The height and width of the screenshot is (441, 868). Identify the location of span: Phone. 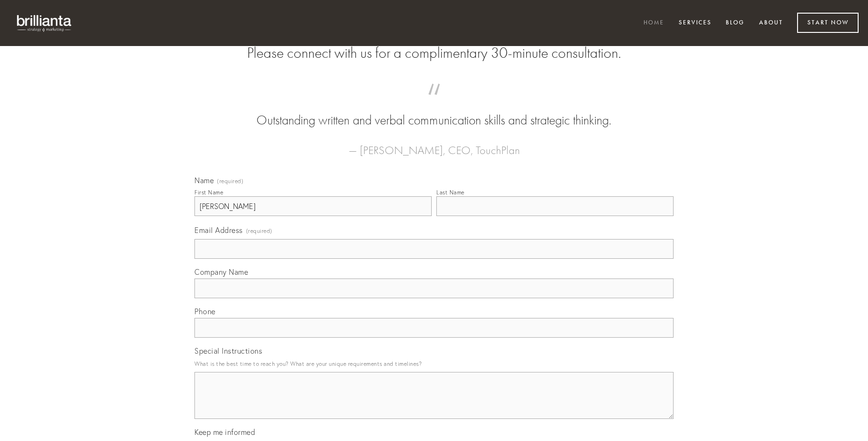
(205, 311).